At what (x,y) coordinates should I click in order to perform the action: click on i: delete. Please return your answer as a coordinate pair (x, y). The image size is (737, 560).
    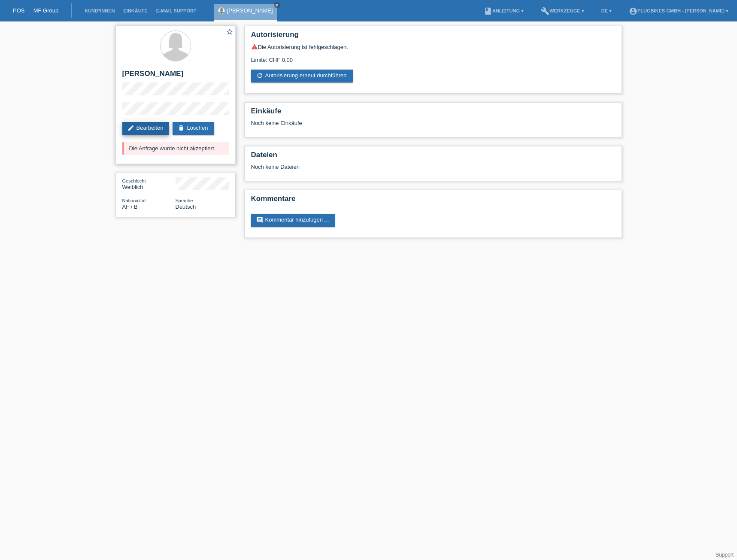
    Looking at the image, I should click on (181, 128).